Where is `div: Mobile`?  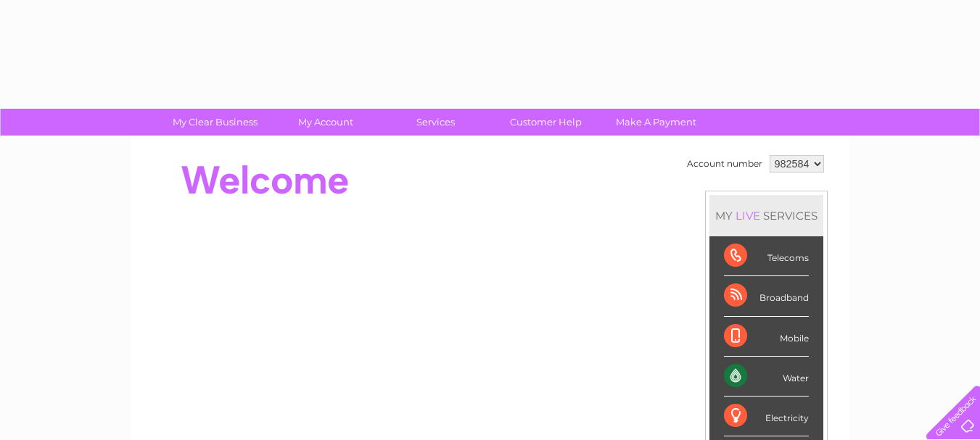 div: Mobile is located at coordinates (765, 336).